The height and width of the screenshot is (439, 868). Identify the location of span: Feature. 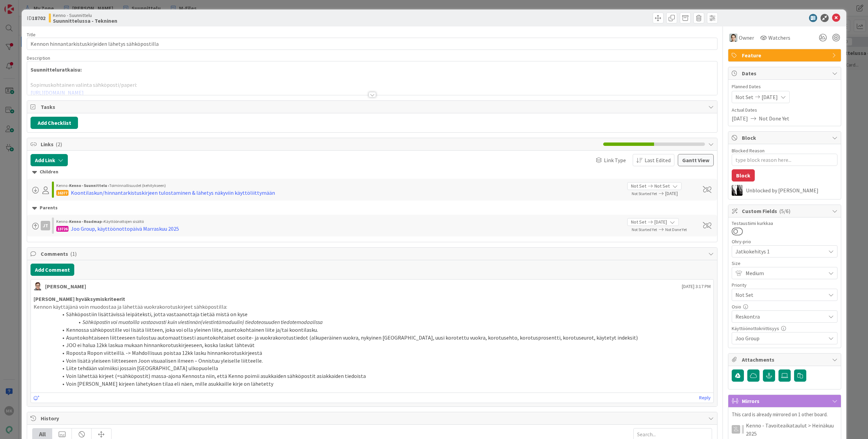
(785, 55).